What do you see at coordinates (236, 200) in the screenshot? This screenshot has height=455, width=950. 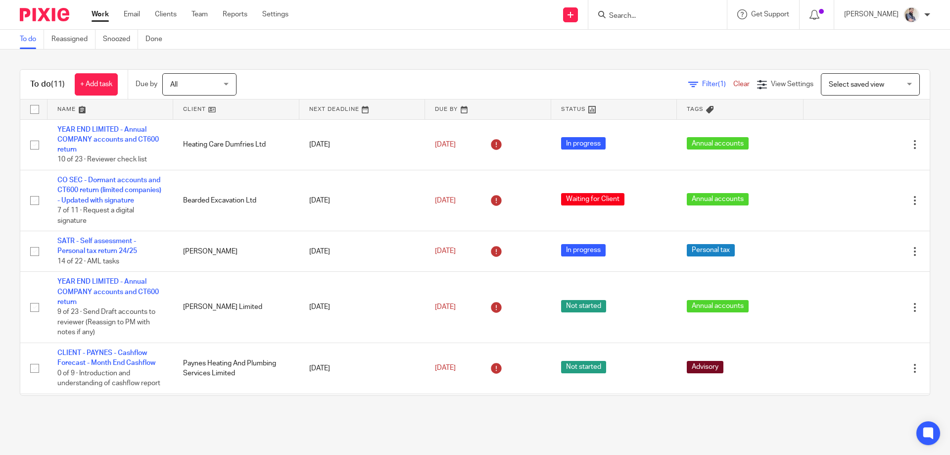 I see `td: Bearded Excavation Ltd` at bounding box center [236, 200].